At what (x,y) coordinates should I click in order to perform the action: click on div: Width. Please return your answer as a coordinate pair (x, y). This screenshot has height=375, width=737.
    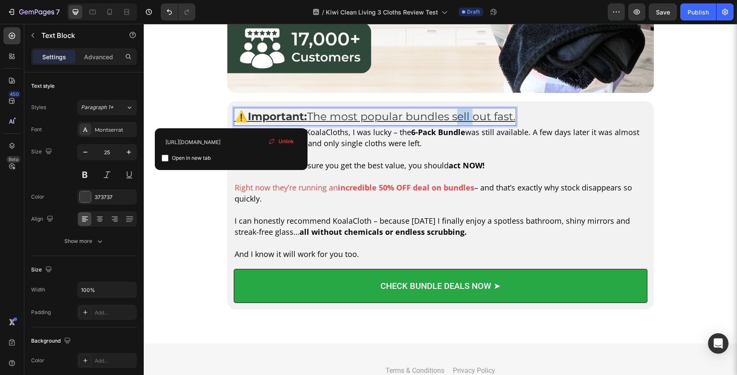
    Looking at the image, I should click on (38, 290).